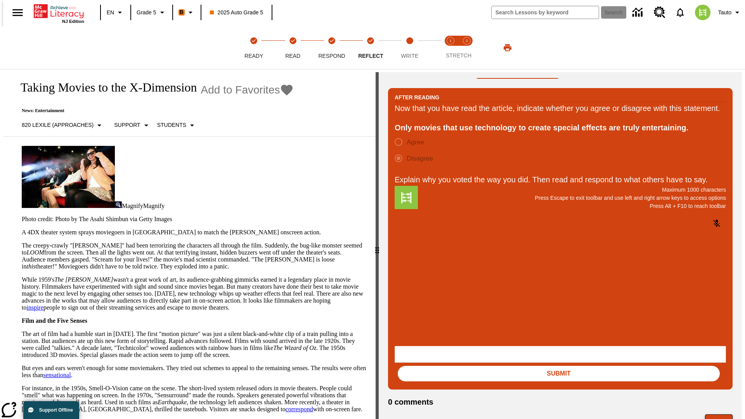  Describe the element at coordinates (559, 374) in the screenshot. I see `button: Submit` at that location.